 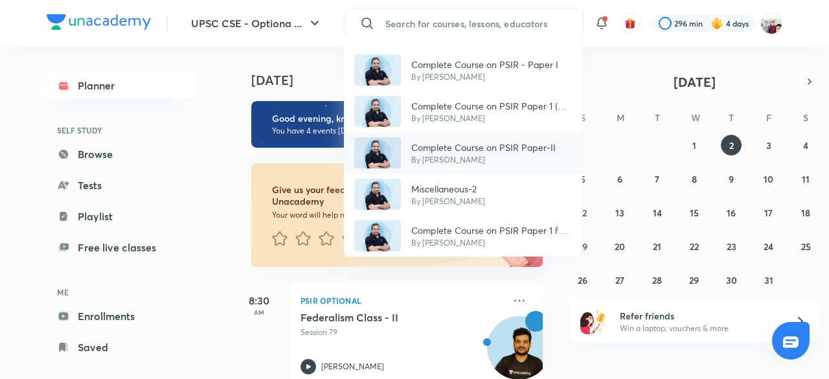 I want to click on p: Complete Course on PSIR Paper-II, so click(x=483, y=147).